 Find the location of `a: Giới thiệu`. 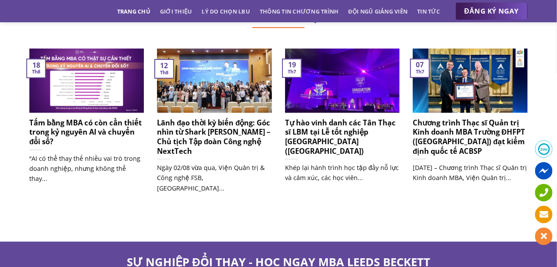

a: Giới thiệu is located at coordinates (176, 11).